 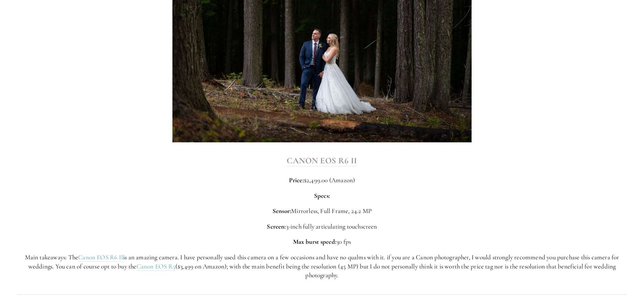 I want to click on strong: Screen:, so click(x=276, y=226).